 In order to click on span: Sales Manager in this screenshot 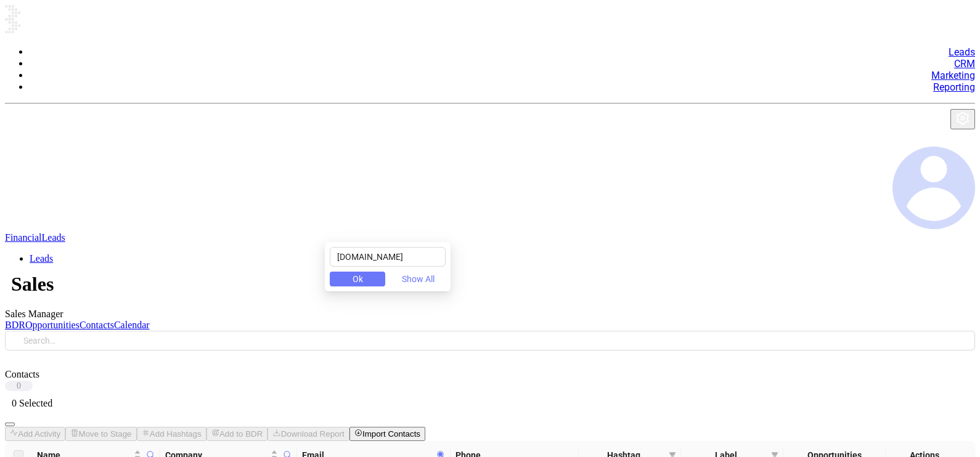, I will do `click(34, 313)`.